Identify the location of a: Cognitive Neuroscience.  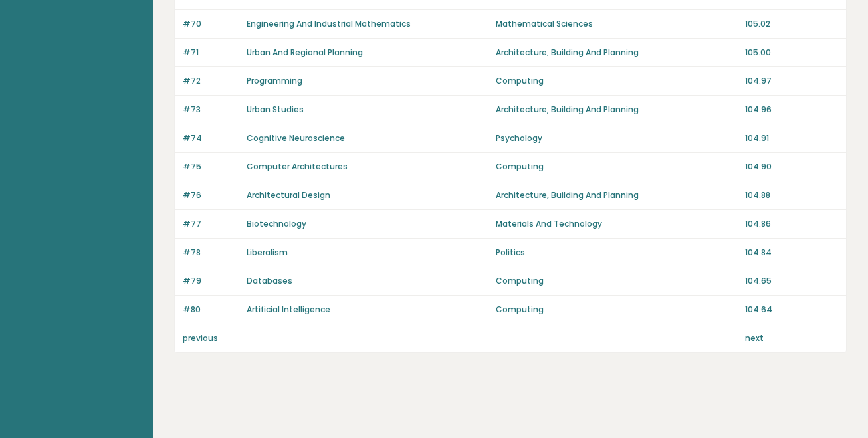
(296, 137).